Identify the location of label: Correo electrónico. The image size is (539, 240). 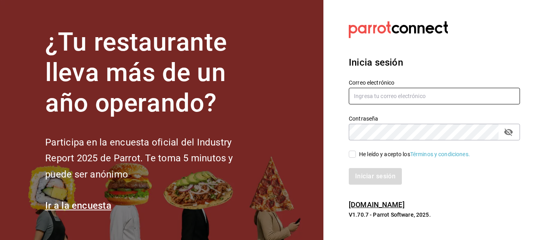
(434, 83).